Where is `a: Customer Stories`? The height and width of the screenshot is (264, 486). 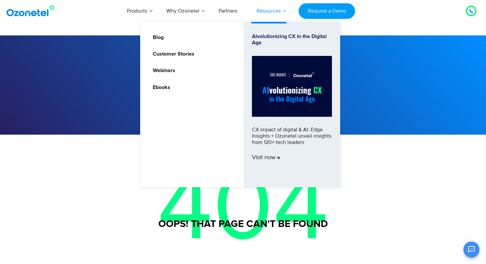 a: Customer Stories is located at coordinates (172, 54).